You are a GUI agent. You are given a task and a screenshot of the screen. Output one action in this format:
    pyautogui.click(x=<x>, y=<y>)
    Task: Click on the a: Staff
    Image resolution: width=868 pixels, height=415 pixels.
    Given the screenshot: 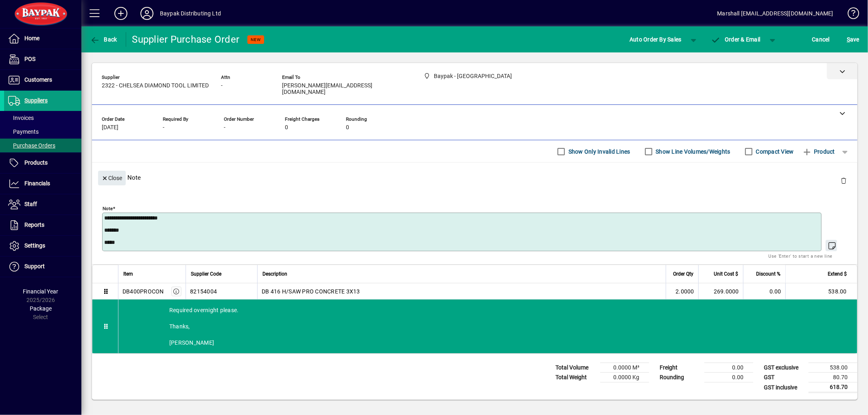 What is the action you would take?
    pyautogui.click(x=43, y=204)
    